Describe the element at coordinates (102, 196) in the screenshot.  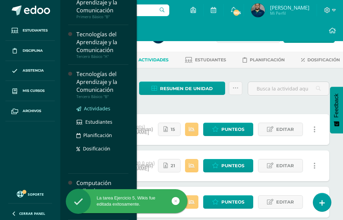
I see `a: Computación AplicadaCuarto Cuarto Bachillerato en Ciencias y Letras con Orientación en Computació...` at that location.